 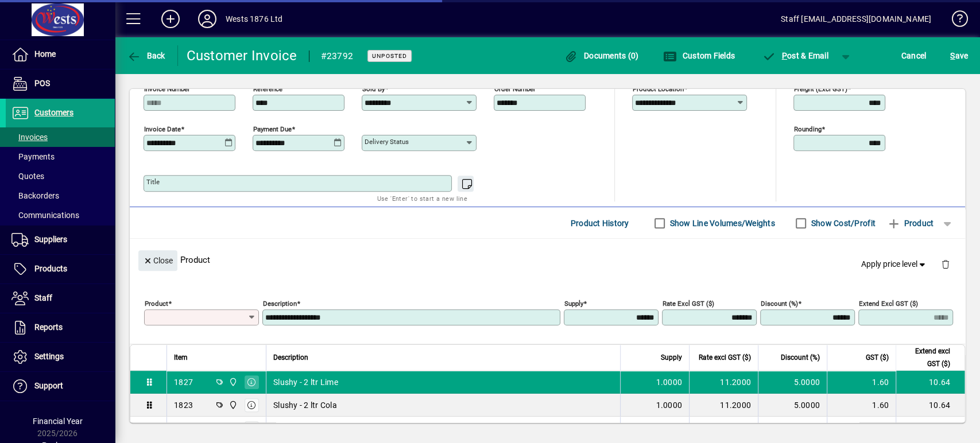 What do you see at coordinates (515, 89) in the screenshot?
I see `mat-label: Order number` at bounding box center [515, 89].